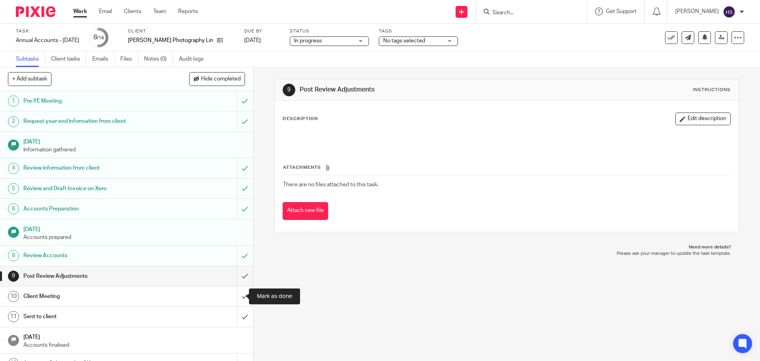  What do you see at coordinates (92, 121) in the screenshot?
I see `h1: Request year end information from client` at bounding box center [92, 121].